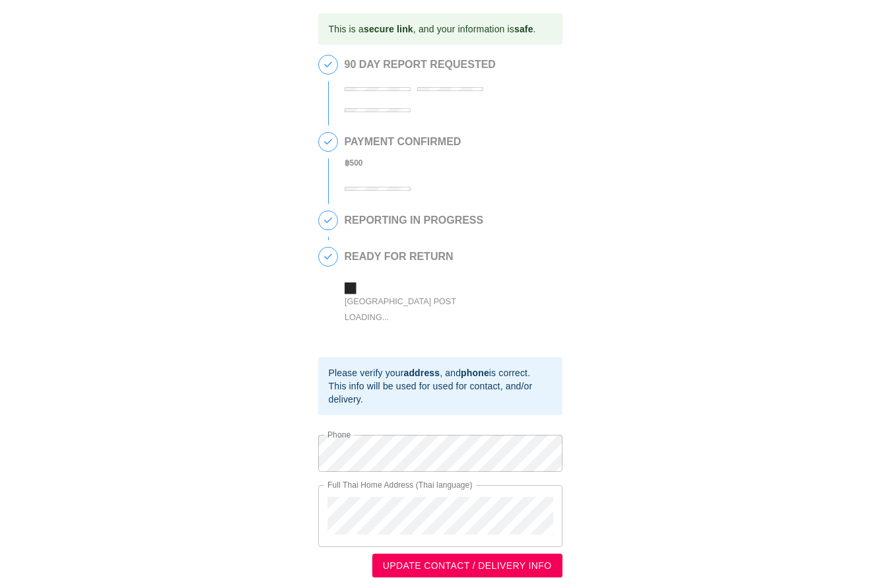 The height and width of the screenshot is (588, 880). What do you see at coordinates (414, 220) in the screenshot?
I see `h2: REPORTING IN PROGRESS` at bounding box center [414, 220].